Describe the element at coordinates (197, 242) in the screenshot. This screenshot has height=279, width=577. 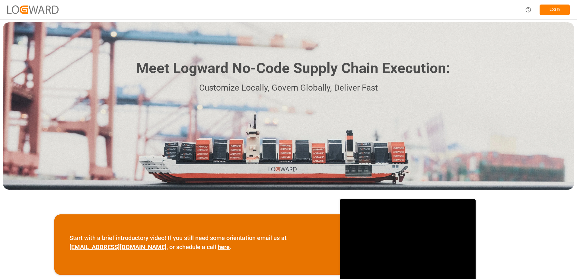
I see `p: Start with a brief introductory video! If you still need some orientation email us at , or schedu...` at that location.